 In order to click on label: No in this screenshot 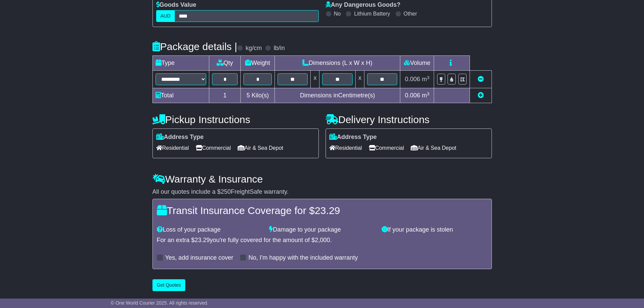, I will do `click(337, 14)`.